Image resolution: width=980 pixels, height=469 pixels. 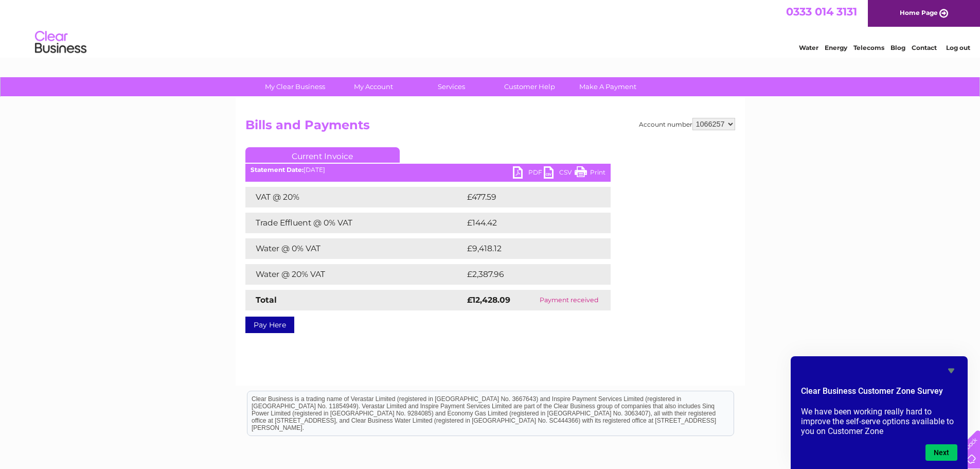 What do you see at coordinates (355, 248) in the screenshot?
I see `td: Water @ 0% VAT` at bounding box center [355, 248].